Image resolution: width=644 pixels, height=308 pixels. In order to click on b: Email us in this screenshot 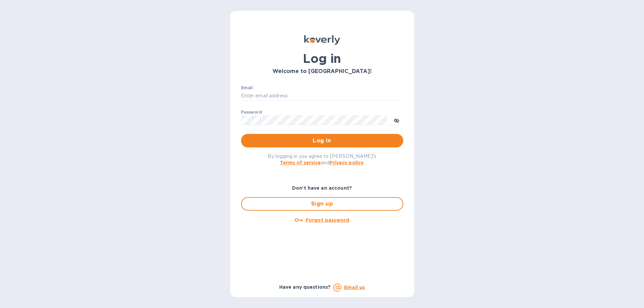, I will do `click(355, 288)`.